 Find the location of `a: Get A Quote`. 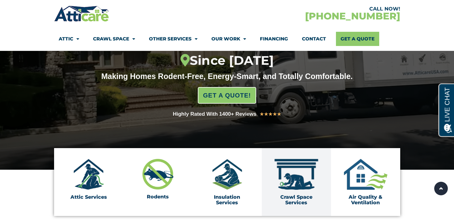

a: Get A Quote is located at coordinates (358, 39).